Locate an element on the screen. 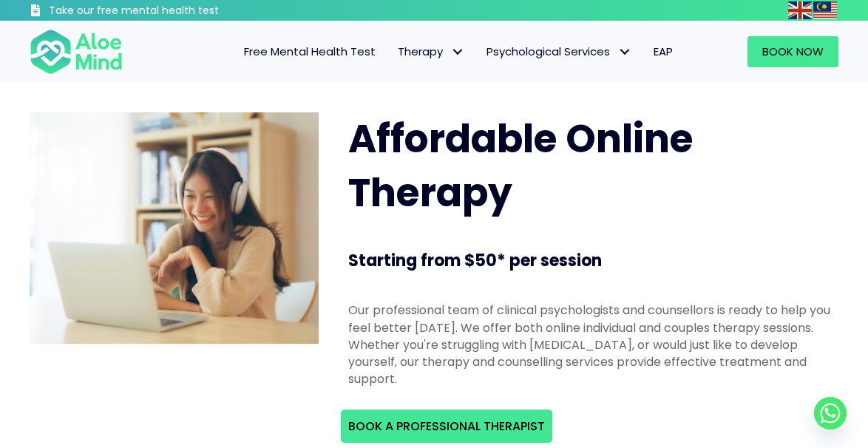 The height and width of the screenshot is (448, 868). span: BOOK A PROFESSIONAL THERAPIST is located at coordinates (447, 426).